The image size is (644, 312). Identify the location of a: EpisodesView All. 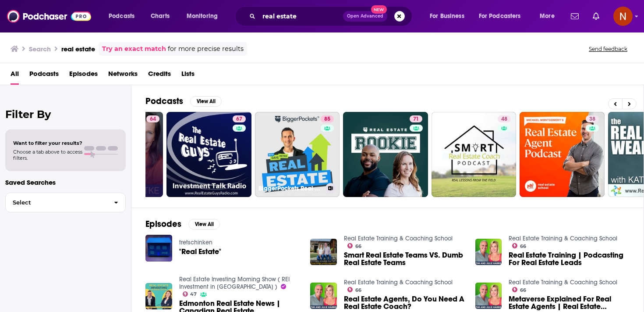
(183, 224).